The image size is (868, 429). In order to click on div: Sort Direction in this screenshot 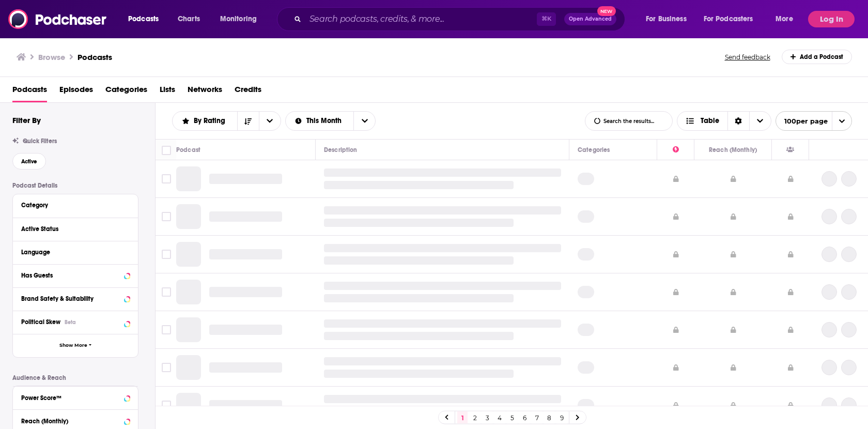, I will do `click(738, 121)`.